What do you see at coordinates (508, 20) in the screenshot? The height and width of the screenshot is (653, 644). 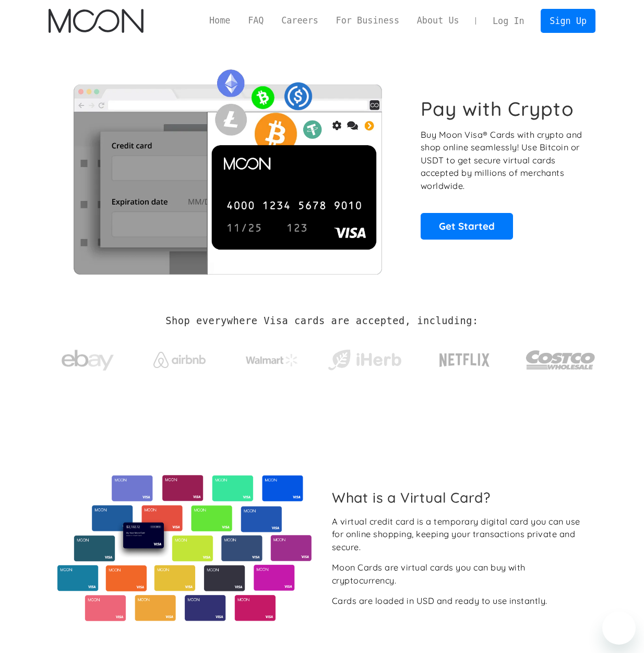 I see `a: Log In` at bounding box center [508, 20].